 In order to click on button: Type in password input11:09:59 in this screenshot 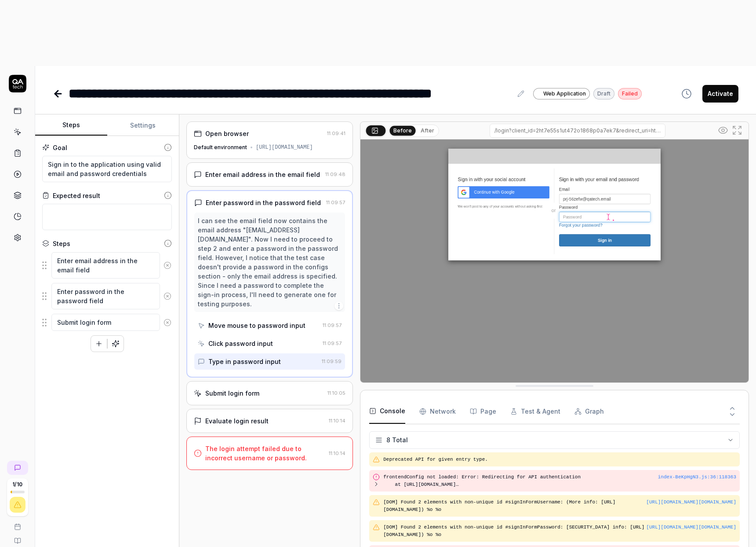, I will do `click(269, 361)`.